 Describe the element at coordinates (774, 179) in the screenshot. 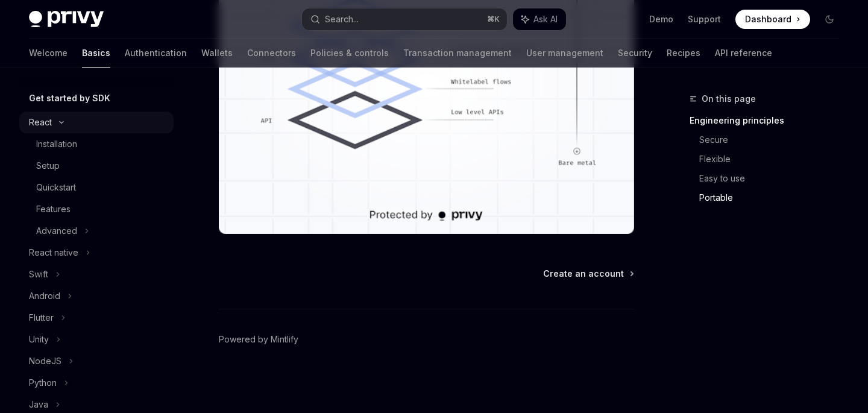

I see `a: Easy to use` at that location.